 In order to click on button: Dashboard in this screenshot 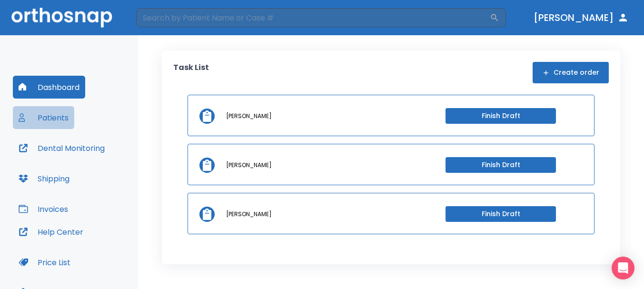, I will do `click(49, 87)`.